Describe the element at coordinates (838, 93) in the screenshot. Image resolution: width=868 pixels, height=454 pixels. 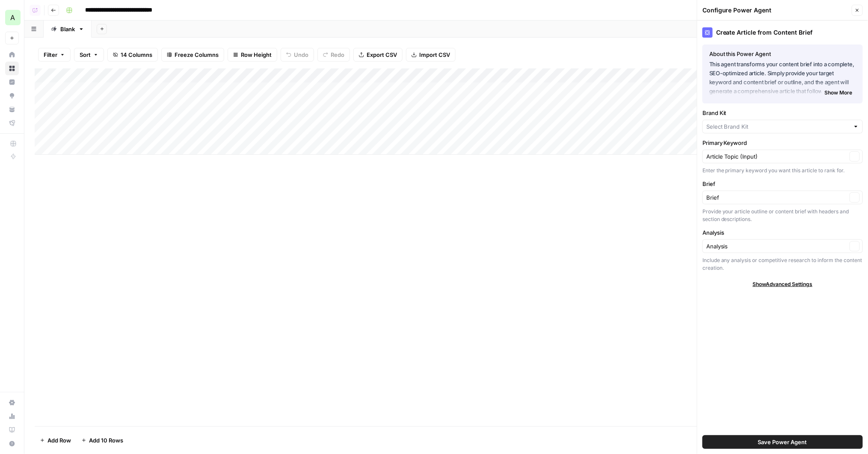
I see `span: Show More` at that location.